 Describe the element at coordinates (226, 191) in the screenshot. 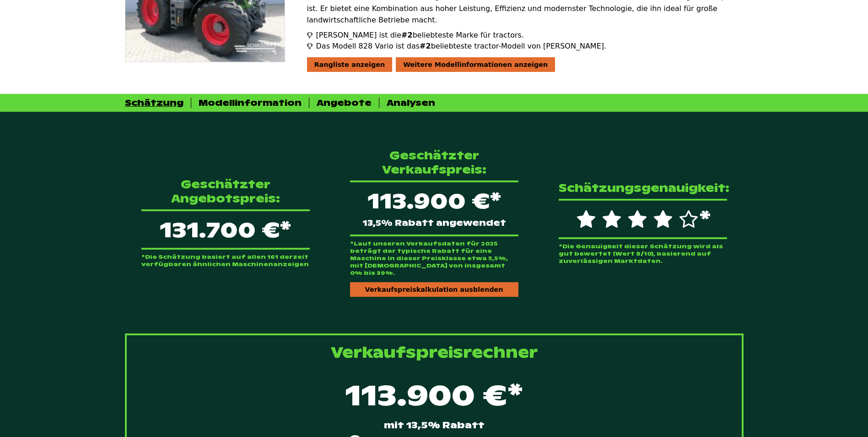

I see `p: Geschätzter Angebotspreis:` at that location.